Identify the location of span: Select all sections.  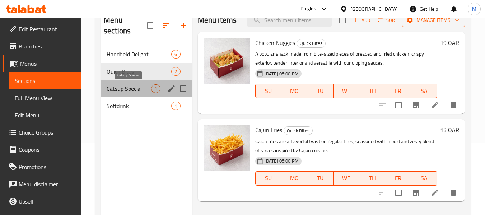
(150, 25).